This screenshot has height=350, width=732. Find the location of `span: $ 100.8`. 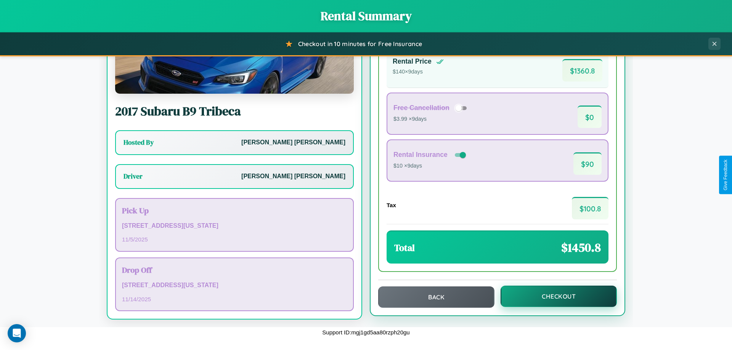

span: $ 100.8 is located at coordinates (590, 208).